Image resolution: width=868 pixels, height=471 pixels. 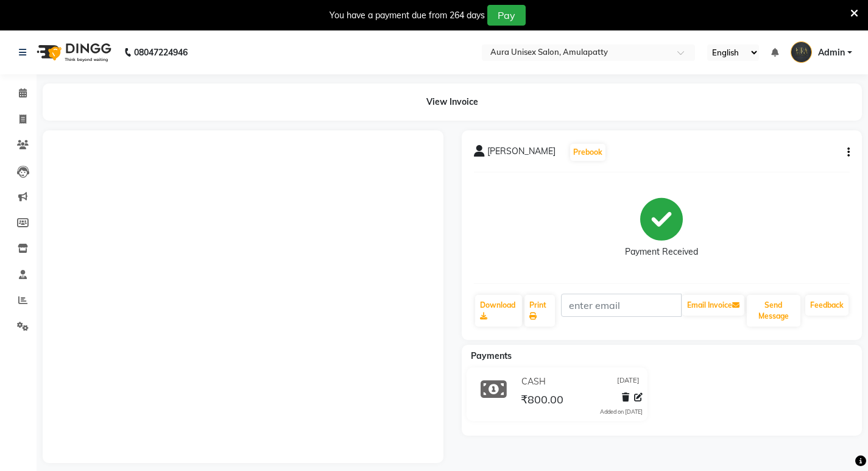 What do you see at coordinates (801, 52) in the screenshot?
I see `img: Admin` at bounding box center [801, 52].